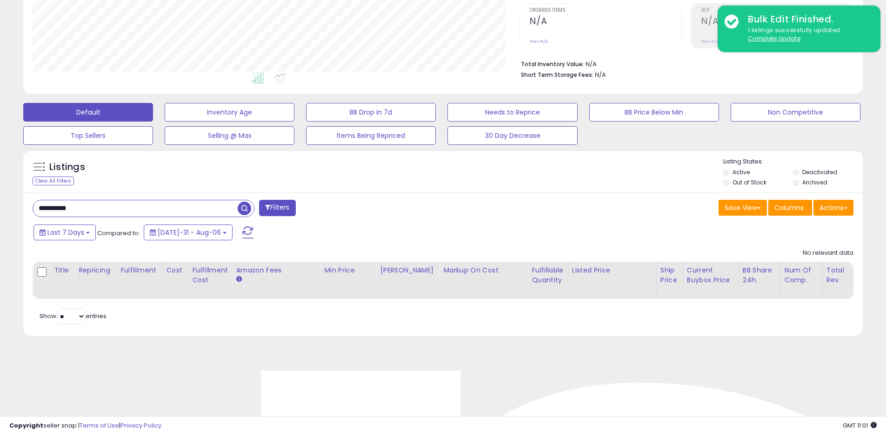 The height and width of the screenshot is (435, 886). I want to click on div: Fulfillment Cost, so click(210, 275).